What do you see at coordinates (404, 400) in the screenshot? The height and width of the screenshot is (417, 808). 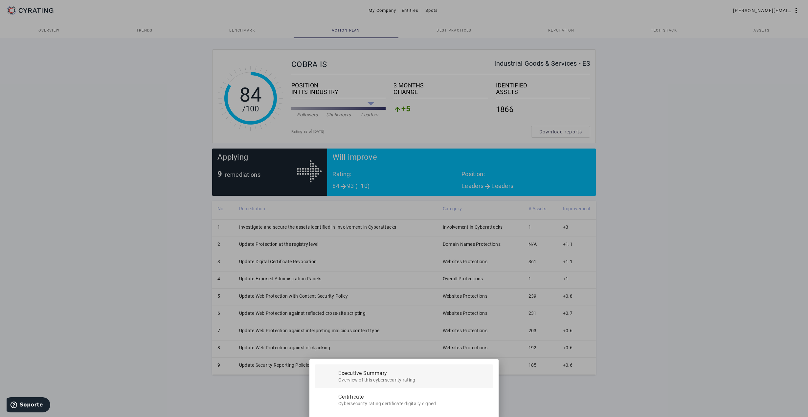 I see `a: DownloadCertificateCybersecurity rating certificate digitally signed` at bounding box center [404, 400].